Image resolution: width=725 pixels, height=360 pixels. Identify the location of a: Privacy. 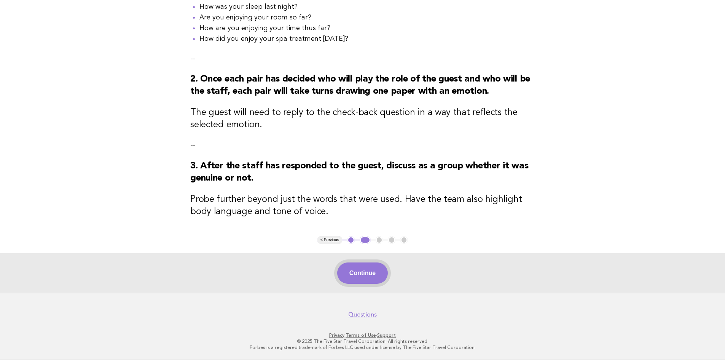
(337, 335).